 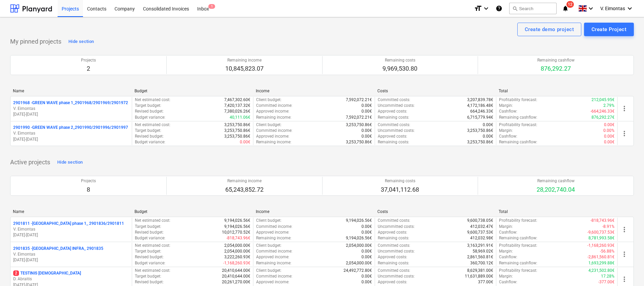 What do you see at coordinates (556, 211) in the screenshot?
I see `div: Total` at bounding box center [556, 211].